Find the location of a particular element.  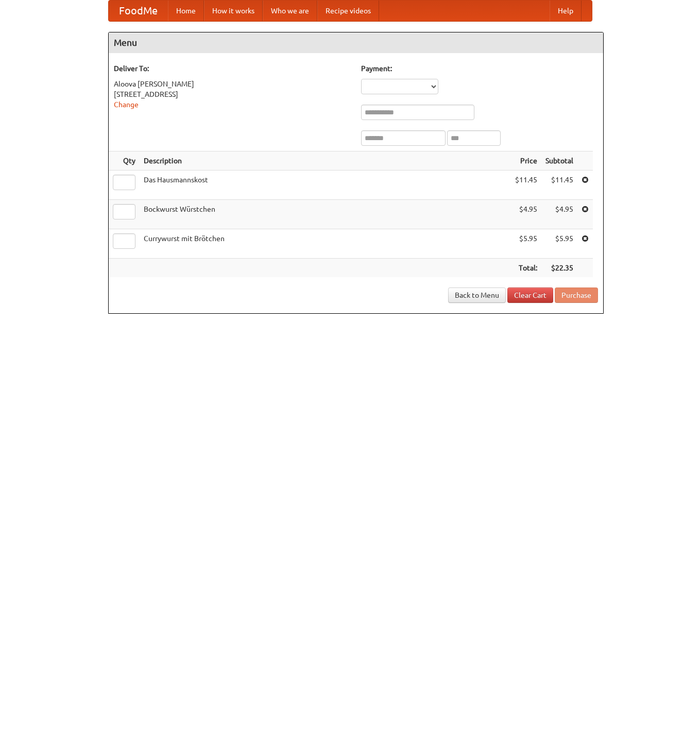

td: Currywurst mit Brötchen is located at coordinates (325, 244).